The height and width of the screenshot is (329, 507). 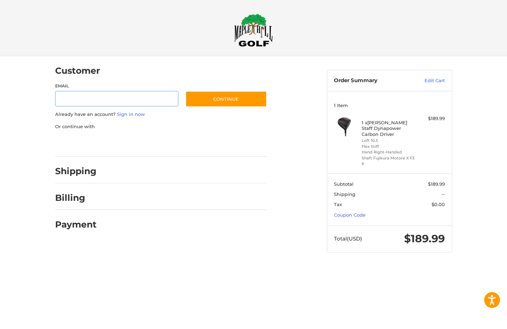 What do you see at coordinates (131, 114) in the screenshot?
I see `a: Sign in now` at bounding box center [131, 114].